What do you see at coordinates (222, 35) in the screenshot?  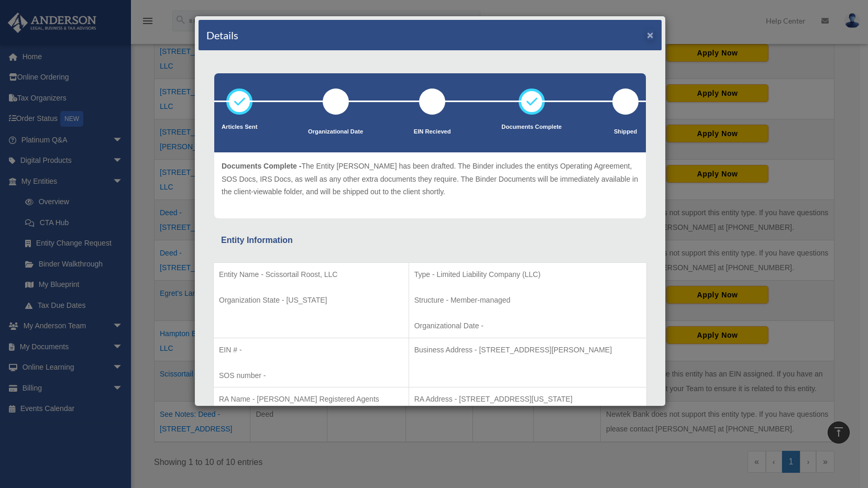 I see `h4: Details` at bounding box center [222, 35].